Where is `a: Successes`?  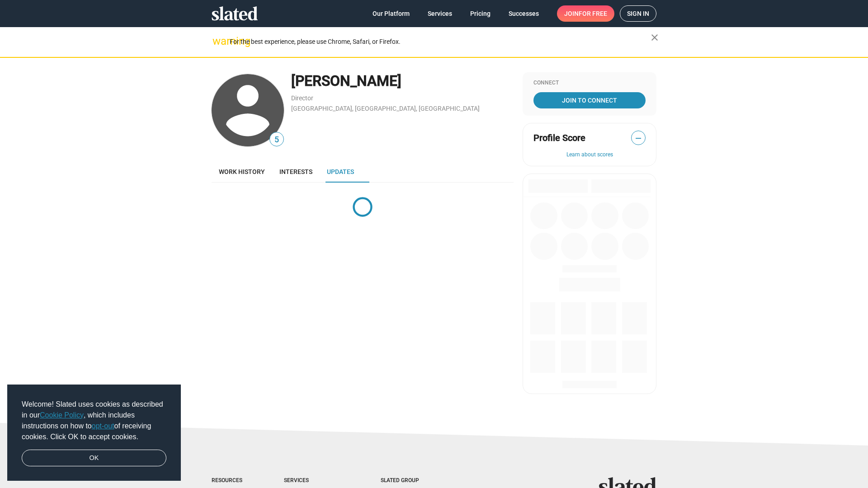 a: Successes is located at coordinates (523, 13).